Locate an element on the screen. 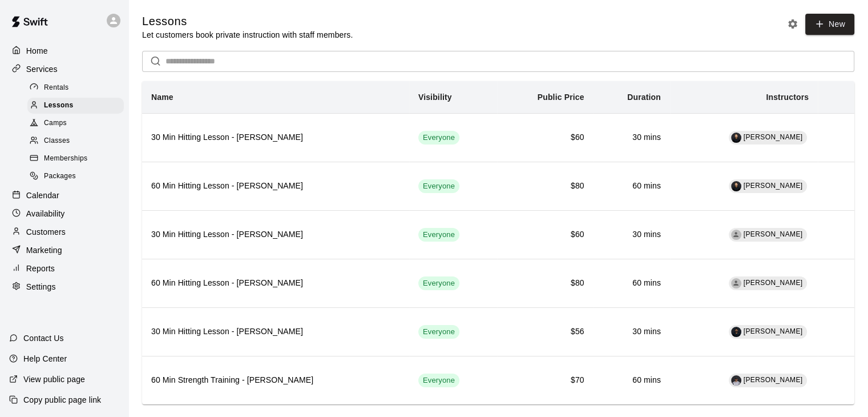 The width and height of the screenshot is (868, 417). a: Memberships is located at coordinates (77, 159).